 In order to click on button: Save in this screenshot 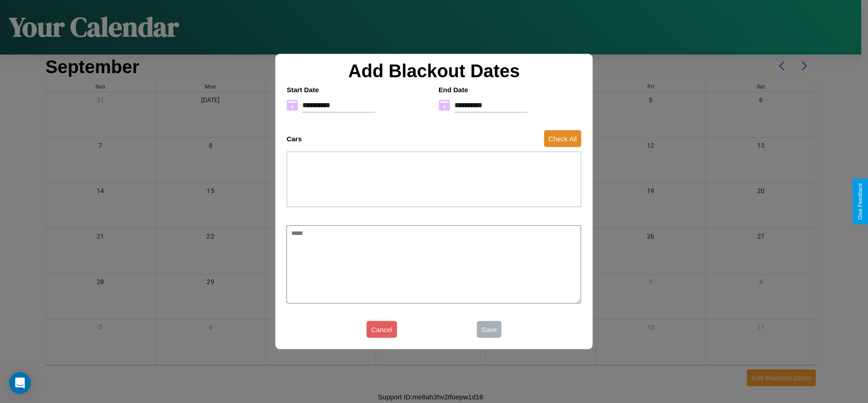, I will do `click(489, 329)`.